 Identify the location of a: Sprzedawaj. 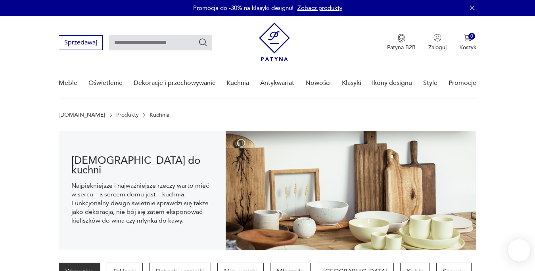
(81, 43).